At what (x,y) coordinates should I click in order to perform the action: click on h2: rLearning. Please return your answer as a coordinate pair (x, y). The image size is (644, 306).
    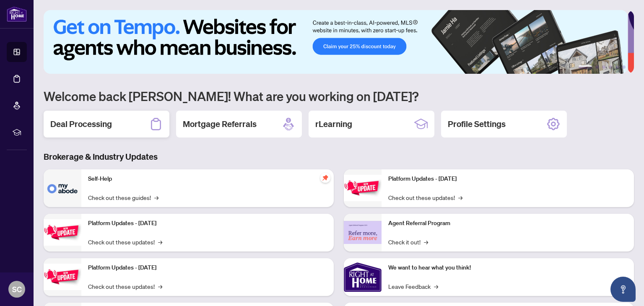
    Looking at the image, I should click on (334, 124).